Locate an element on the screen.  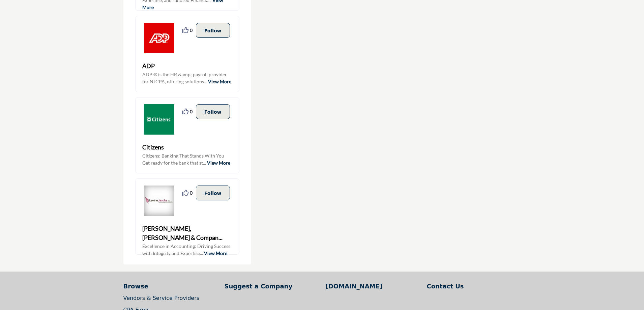
a: Citizens is located at coordinates (153, 147).